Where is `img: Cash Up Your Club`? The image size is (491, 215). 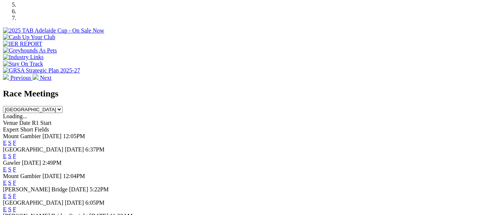 img: Cash Up Your Club is located at coordinates (29, 37).